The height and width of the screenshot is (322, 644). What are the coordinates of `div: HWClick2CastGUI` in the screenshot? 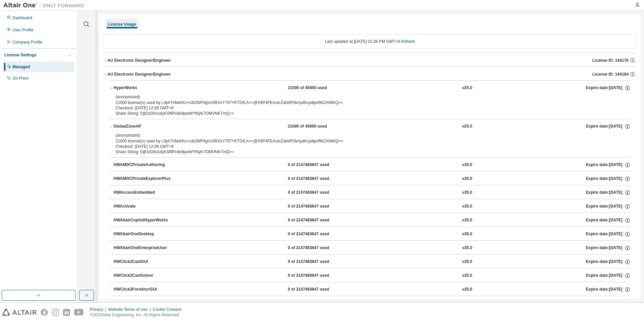 It's located at (144, 262).